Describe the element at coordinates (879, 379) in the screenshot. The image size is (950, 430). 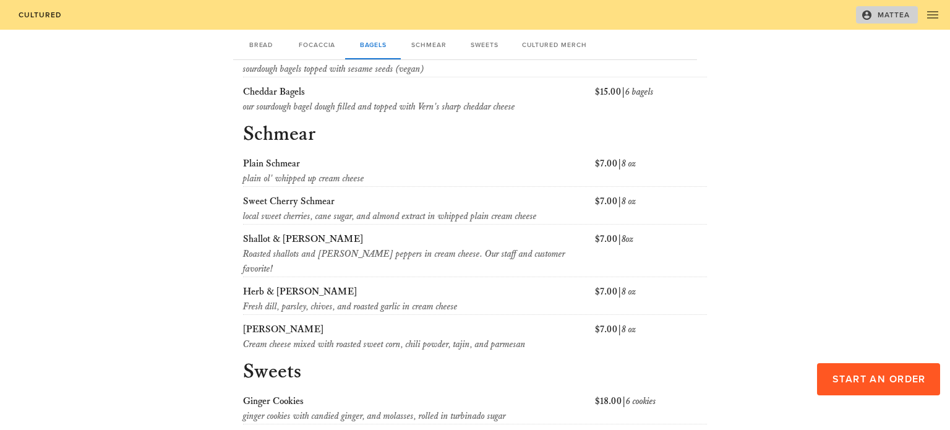
I see `button: Start an Order` at that location.